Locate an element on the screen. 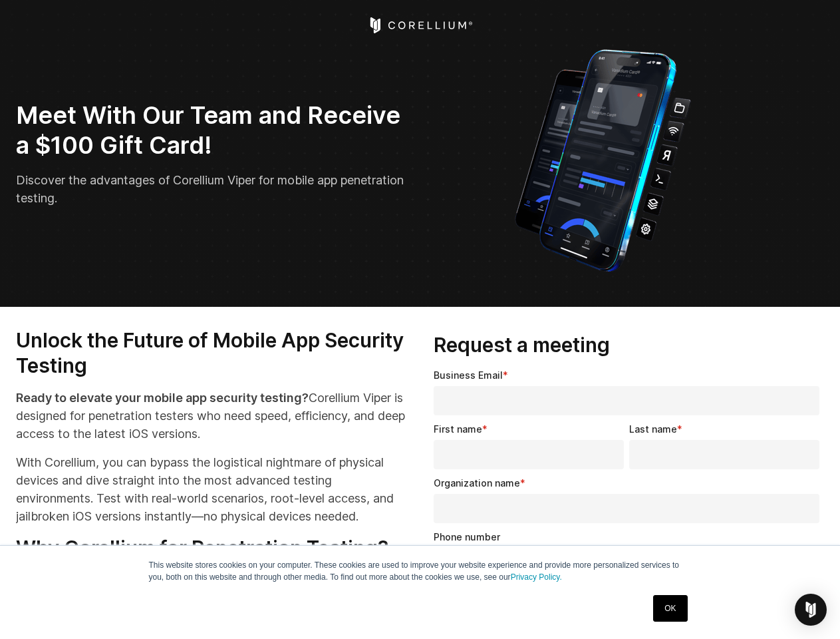  h3: Unlock the Future of Mobile App Security Testing is located at coordinates (211, 352).